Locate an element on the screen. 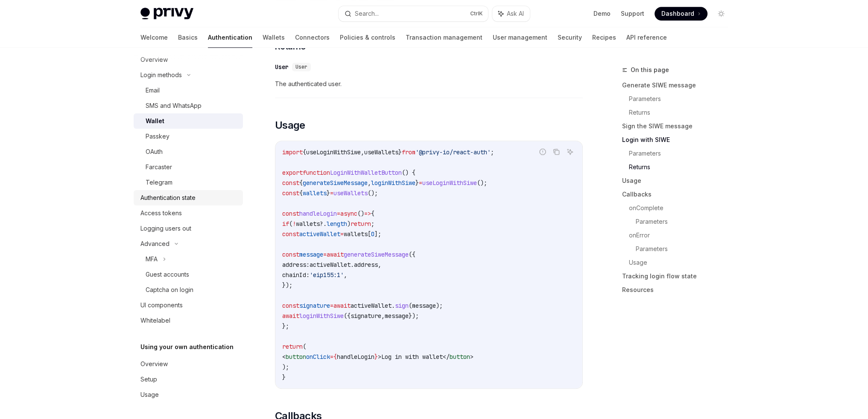 The image size is (868, 419). img: light logo is located at coordinates (167, 14).